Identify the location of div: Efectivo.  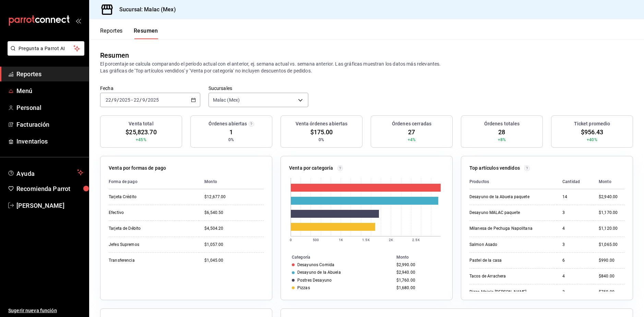
(143, 213).